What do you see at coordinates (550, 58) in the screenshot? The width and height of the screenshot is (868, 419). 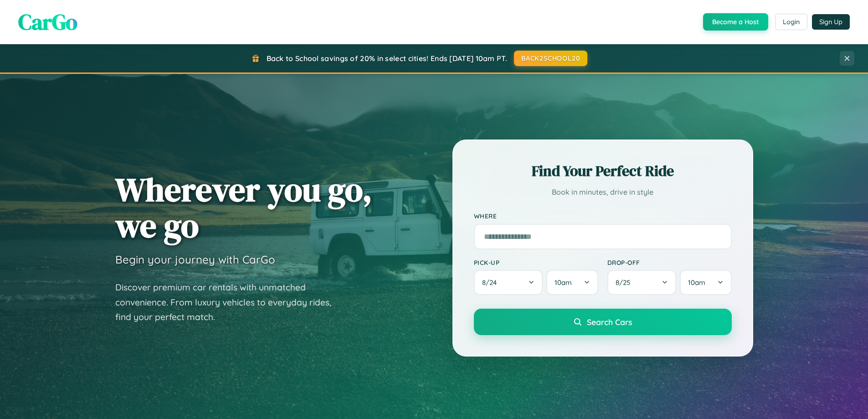 I see `button: BACK2SCHOOL20` at bounding box center [550, 58].